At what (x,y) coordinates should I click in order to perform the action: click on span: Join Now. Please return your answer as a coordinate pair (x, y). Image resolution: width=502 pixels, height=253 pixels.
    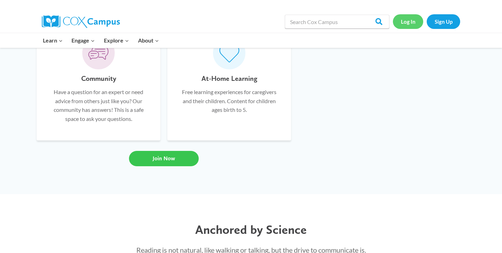
    Looking at the image, I should click on (164, 158).